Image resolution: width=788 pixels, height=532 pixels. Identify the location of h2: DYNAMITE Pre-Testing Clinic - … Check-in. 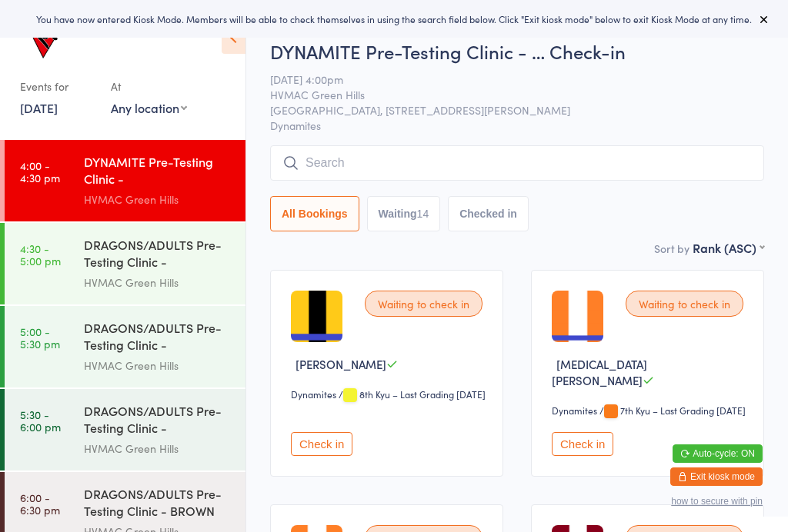
(517, 51).